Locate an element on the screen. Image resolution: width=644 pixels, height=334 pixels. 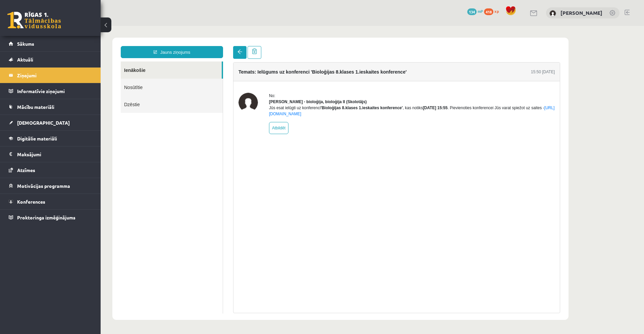
span: Proktoringa izmēģinājums is located at coordinates (46, 217).